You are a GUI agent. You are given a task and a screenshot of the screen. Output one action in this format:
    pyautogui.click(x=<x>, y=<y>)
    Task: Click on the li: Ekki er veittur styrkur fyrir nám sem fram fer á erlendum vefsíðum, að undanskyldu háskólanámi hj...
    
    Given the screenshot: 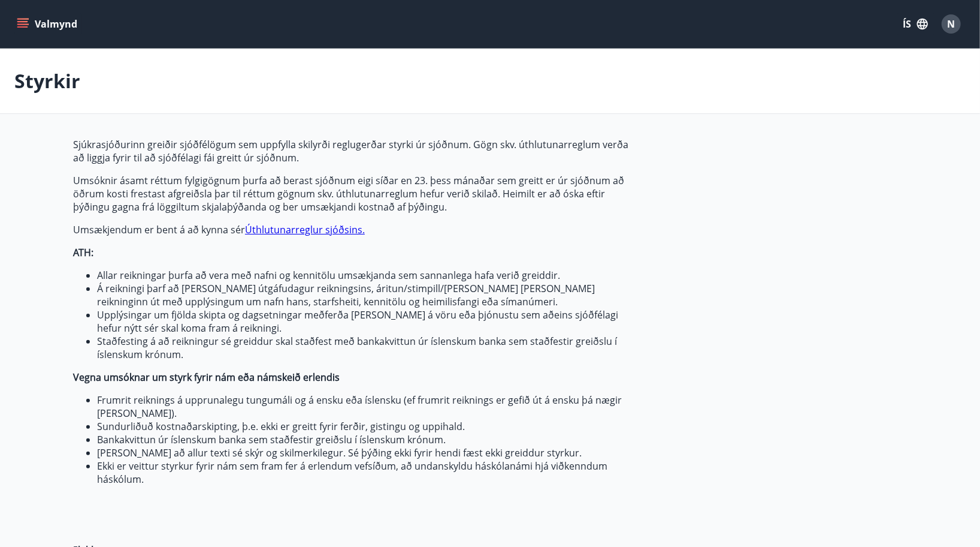 What is the action you would take?
    pyautogui.click(x=368, y=472)
    